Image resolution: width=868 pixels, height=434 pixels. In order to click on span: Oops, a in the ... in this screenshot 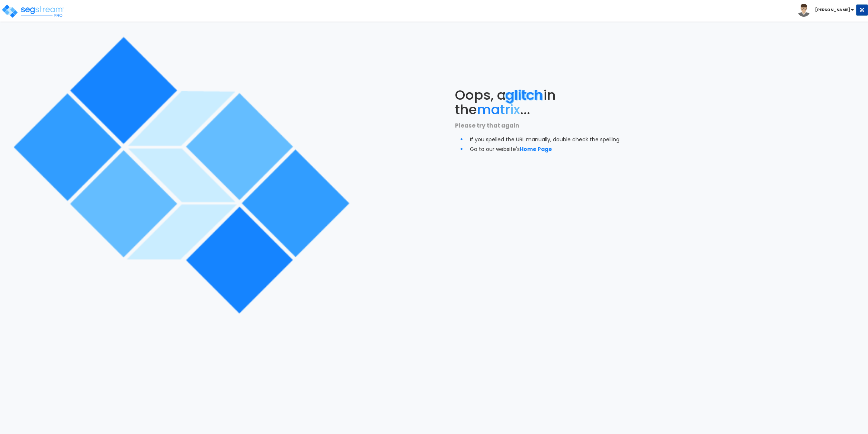, I will do `click(505, 103)`.